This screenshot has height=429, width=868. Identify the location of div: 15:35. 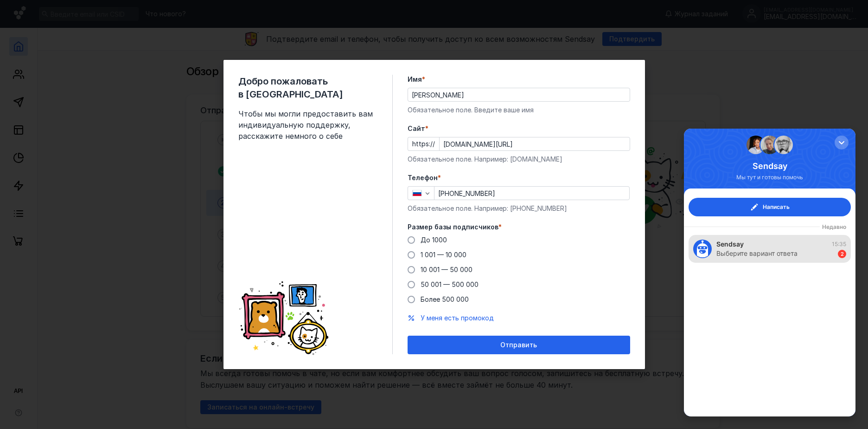
(152, 116).